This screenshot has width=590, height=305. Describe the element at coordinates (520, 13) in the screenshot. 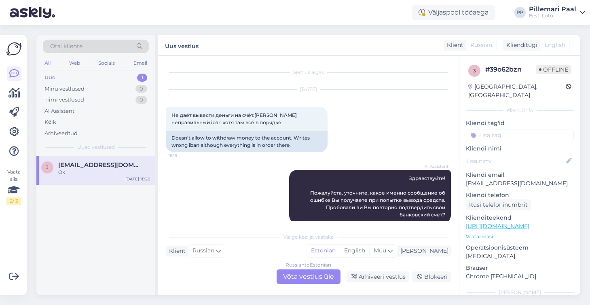

I see `div: PP` at that location.